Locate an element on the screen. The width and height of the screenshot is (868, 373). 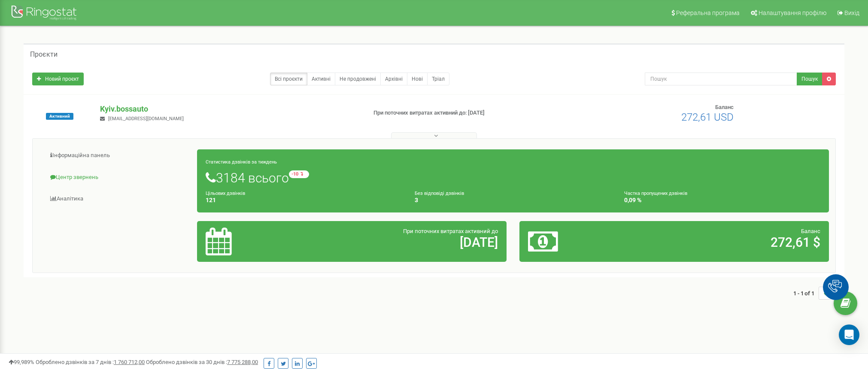
span: 99,989% is located at coordinates (21, 362).